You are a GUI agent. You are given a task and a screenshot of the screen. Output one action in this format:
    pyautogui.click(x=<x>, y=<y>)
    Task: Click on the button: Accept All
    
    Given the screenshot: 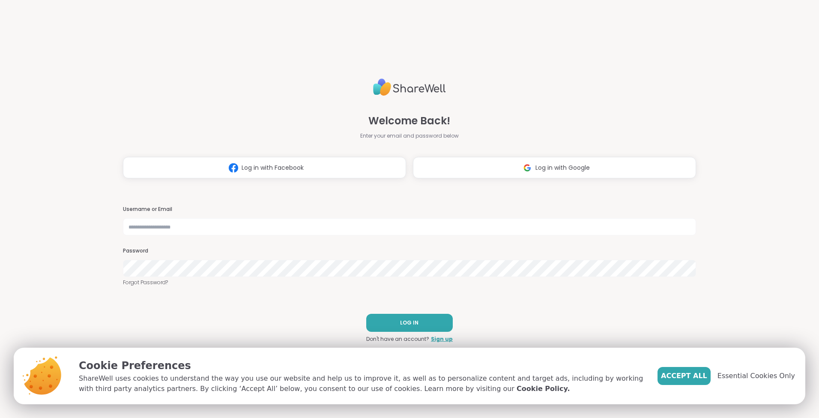 What is the action you would take?
    pyautogui.click(x=684, y=376)
    